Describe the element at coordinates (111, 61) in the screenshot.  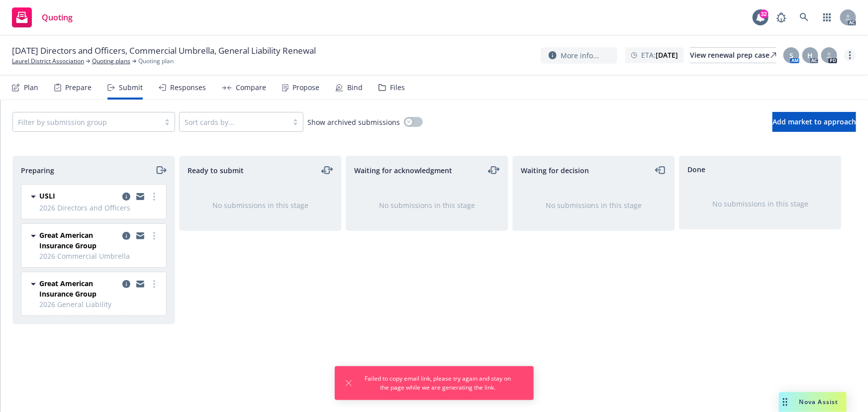
I see `a: Quoting plans` at that location.